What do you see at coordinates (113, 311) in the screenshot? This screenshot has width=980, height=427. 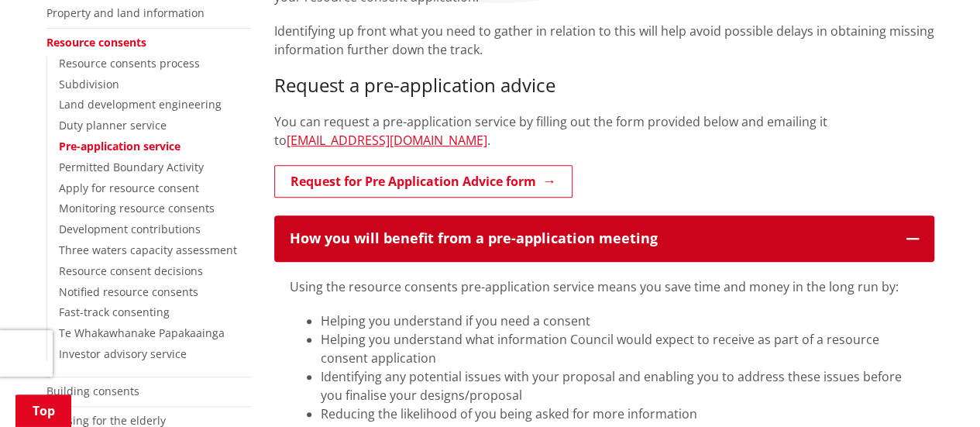 I see `a: Fast-track consenting` at bounding box center [113, 311].